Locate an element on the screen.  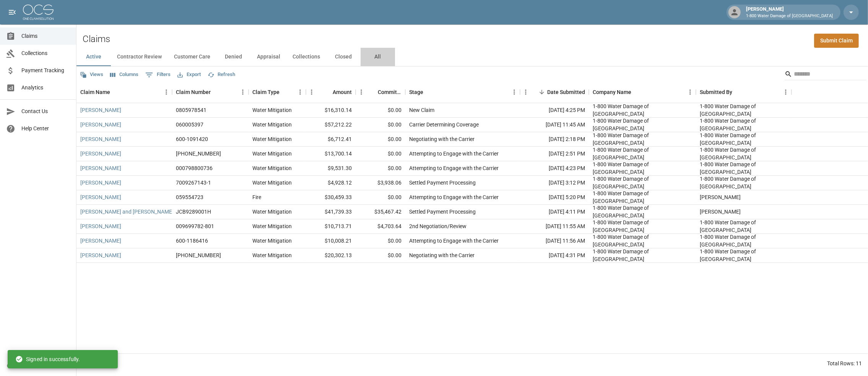
div: Settled Payment Processing is located at coordinates (443, 183).